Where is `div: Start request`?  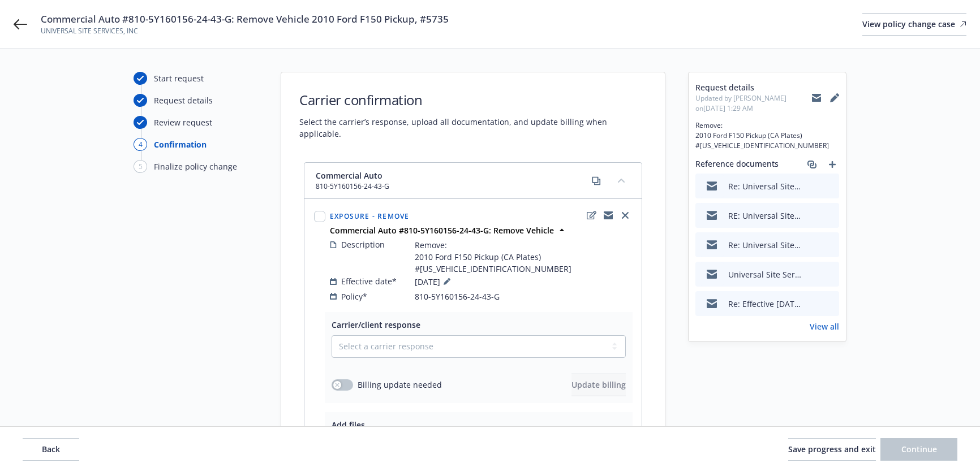
div: Start request is located at coordinates (179, 78).